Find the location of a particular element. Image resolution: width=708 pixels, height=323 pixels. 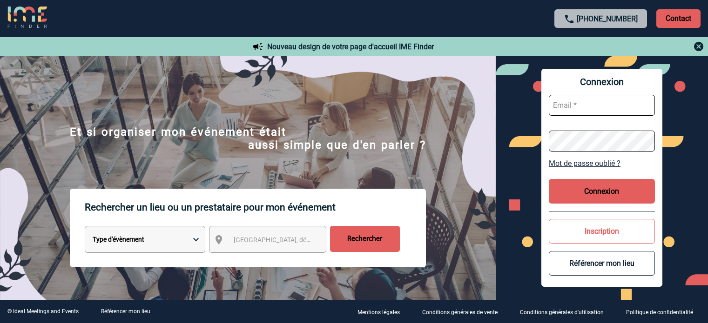

img: call-24-px.png is located at coordinates (569, 19).